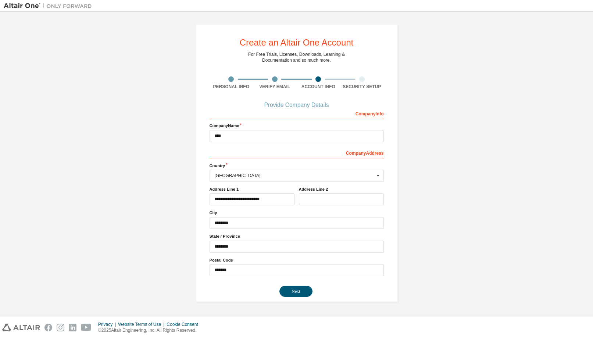  Describe the element at coordinates (21, 328) in the screenshot. I see `img: altair_logo.svg` at that location.